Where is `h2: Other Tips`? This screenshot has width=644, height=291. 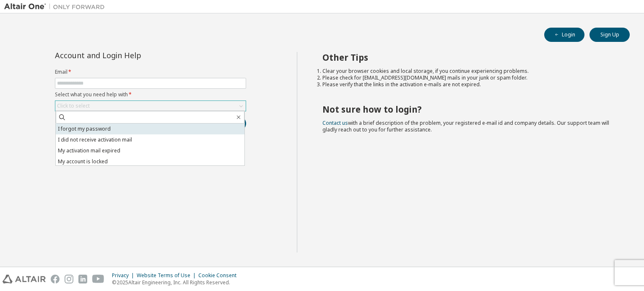 h2: Other Tips is located at coordinates (469, 57).